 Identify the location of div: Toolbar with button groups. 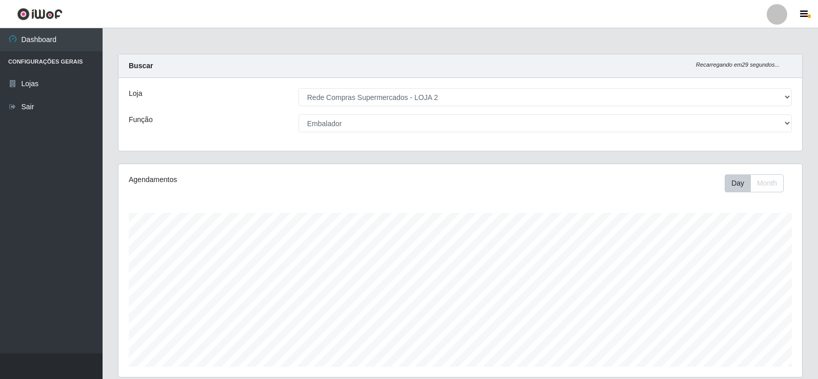
(758, 183).